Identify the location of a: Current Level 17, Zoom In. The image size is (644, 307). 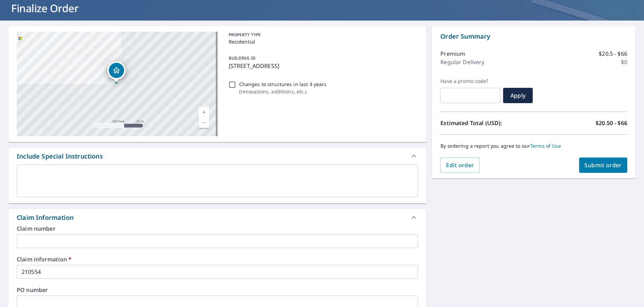
(204, 112).